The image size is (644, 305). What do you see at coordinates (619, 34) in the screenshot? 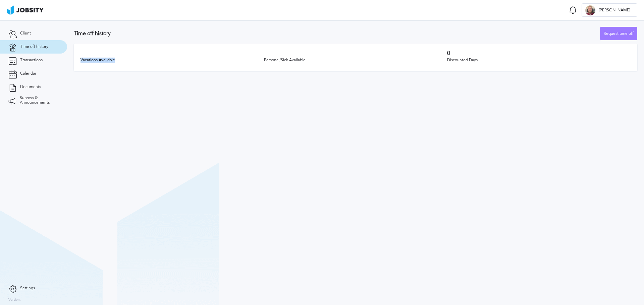
I see `div: Request time off` at bounding box center [619, 34].